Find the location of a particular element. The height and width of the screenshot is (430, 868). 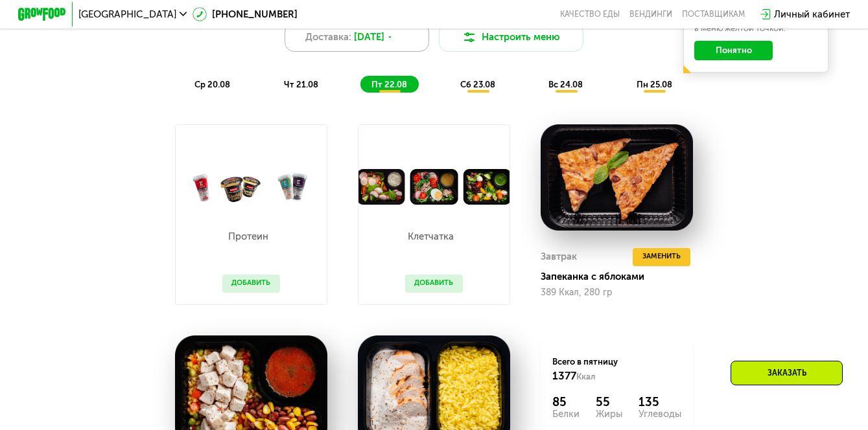

p: Протеин is located at coordinates (249, 236).